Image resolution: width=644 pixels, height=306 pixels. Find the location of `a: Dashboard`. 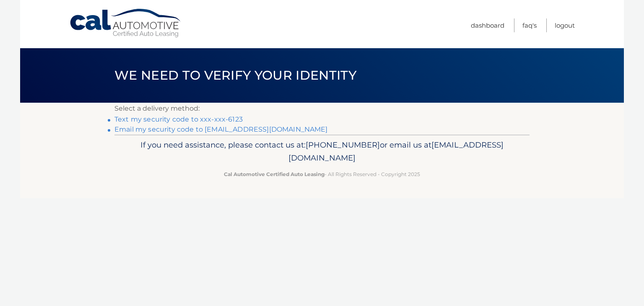

a: Dashboard is located at coordinates (487, 25).